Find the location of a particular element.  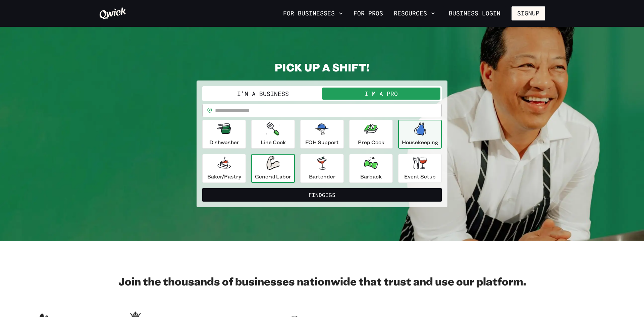

p: Dishwasher is located at coordinates (224, 142).